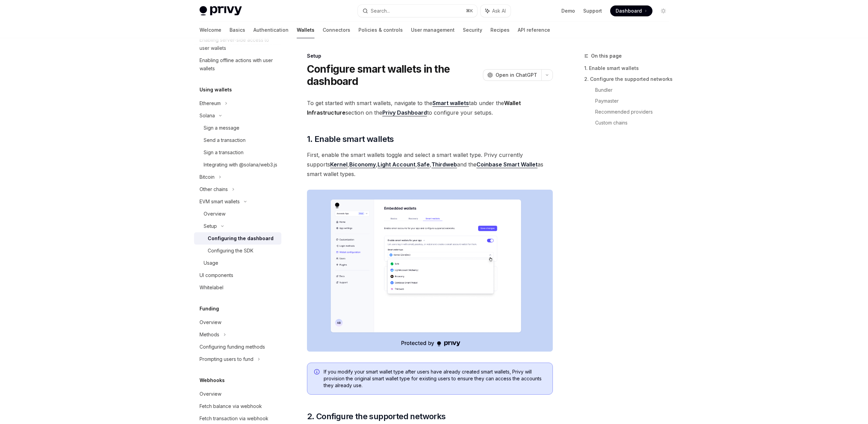 This screenshot has width=868, height=424. Describe the element at coordinates (231, 250) in the screenshot. I see `div: Configuring the SDK` at that location.